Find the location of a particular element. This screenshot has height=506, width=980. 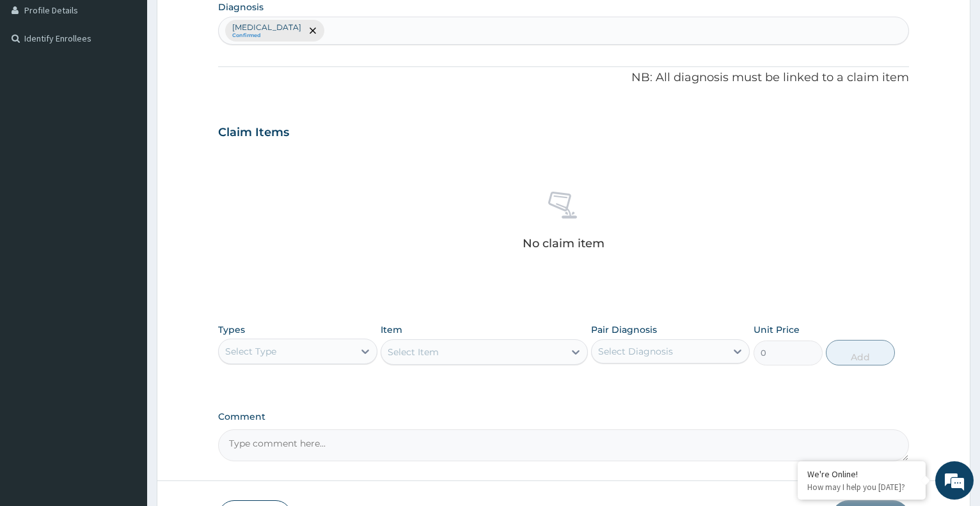

label: Pair Diagnosis is located at coordinates (624, 330).